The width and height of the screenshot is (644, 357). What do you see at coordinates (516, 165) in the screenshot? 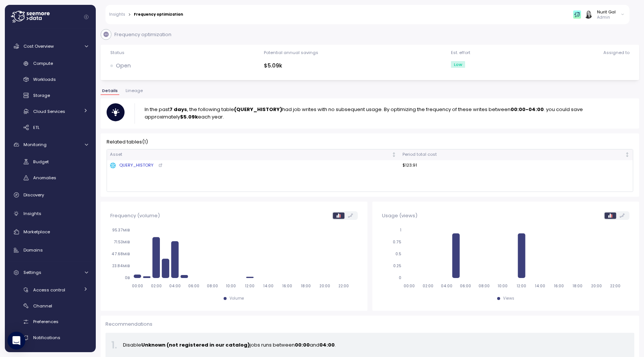
I see `td: $123.91` at bounding box center [516, 165].